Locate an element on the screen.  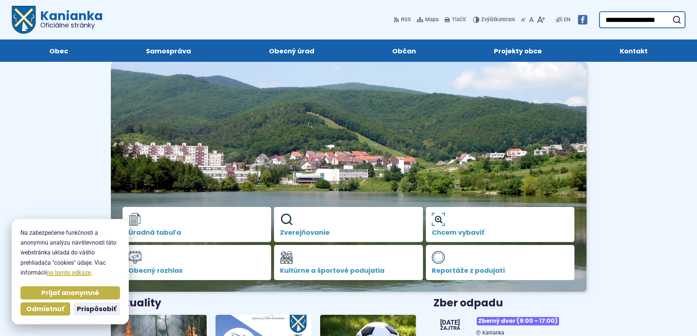
span: Úradná tabuľa is located at coordinates (197, 233).